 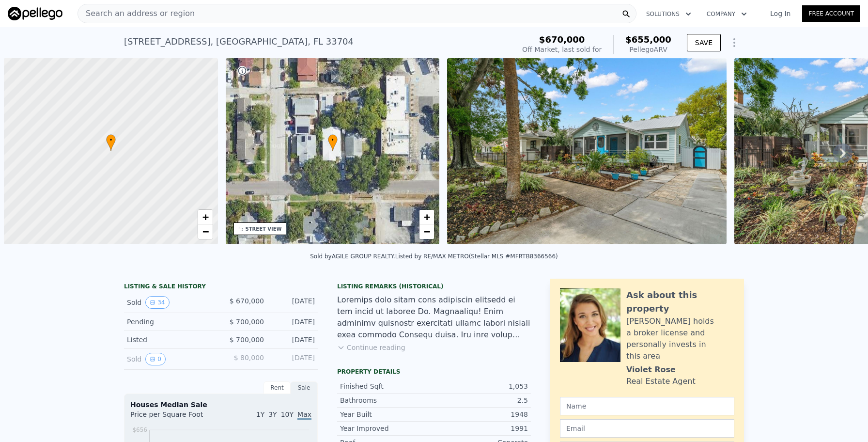 What do you see at coordinates (647, 407) in the screenshot?
I see `input: Name` at bounding box center [647, 407].